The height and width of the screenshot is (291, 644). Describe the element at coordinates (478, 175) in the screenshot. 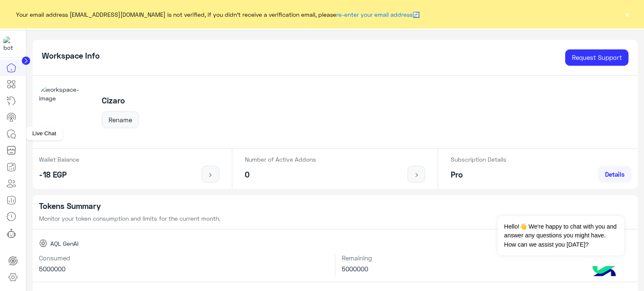

I see `h5: Pro` at that location.